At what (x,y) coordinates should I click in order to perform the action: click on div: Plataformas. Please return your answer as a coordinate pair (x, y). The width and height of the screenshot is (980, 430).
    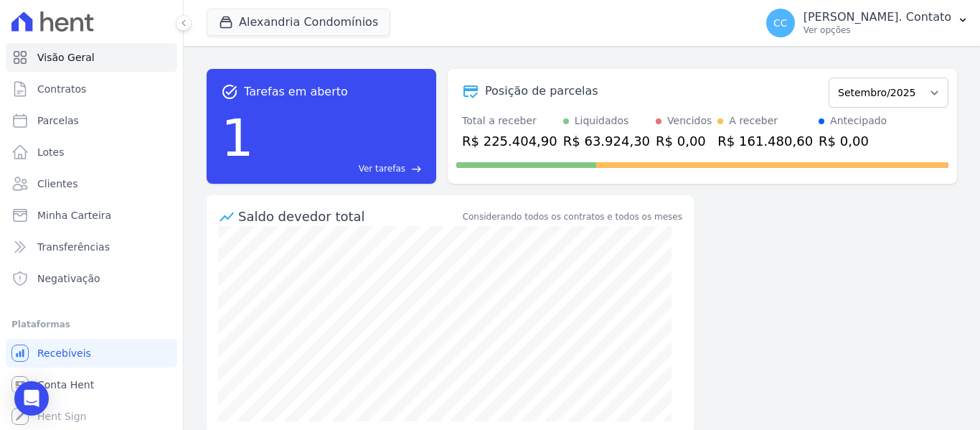
    Looking at the image, I should click on (91, 324).